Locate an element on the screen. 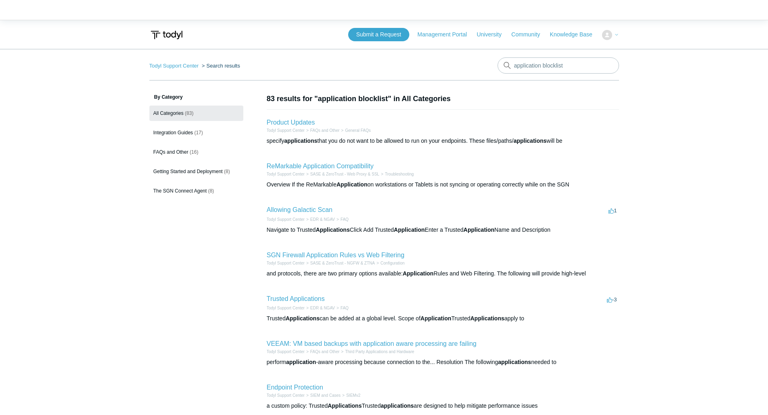 Image resolution: width=768 pixels, height=415 pixels. li: SIEM and Cases is located at coordinates (322, 395).